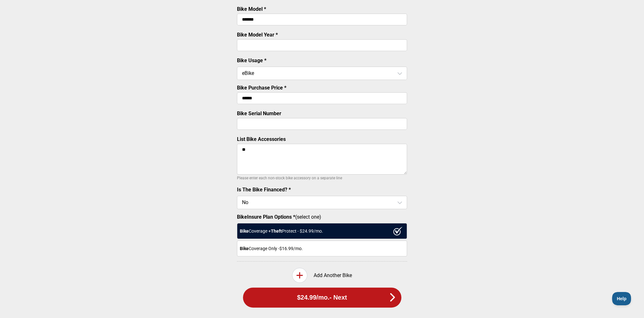 The height and width of the screenshot is (318, 644). What do you see at coordinates (322, 216) in the screenshot?
I see `label: (select one)` at bounding box center [322, 216].